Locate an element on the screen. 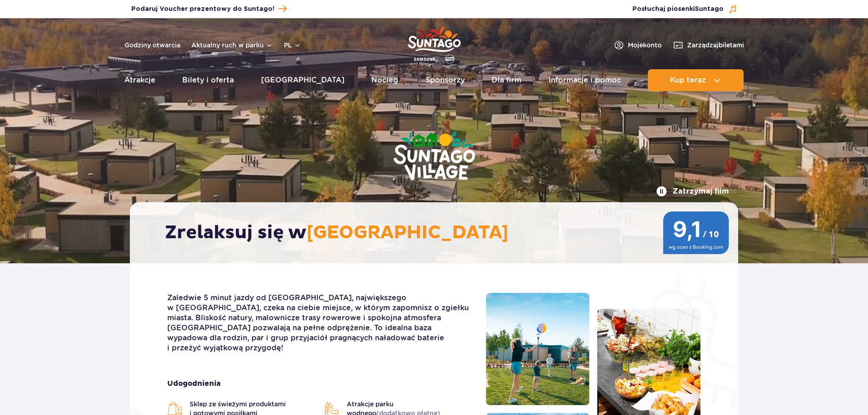 Image resolution: width=868 pixels, height=415 pixels. strong: Udogodnienia is located at coordinates (319, 384).